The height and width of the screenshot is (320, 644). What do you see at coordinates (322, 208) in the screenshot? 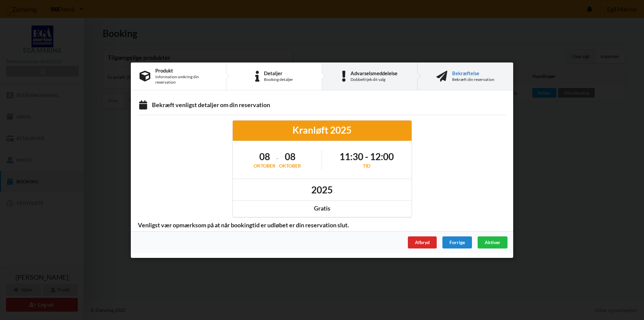
I see `div: Gratis` at bounding box center [322, 208].